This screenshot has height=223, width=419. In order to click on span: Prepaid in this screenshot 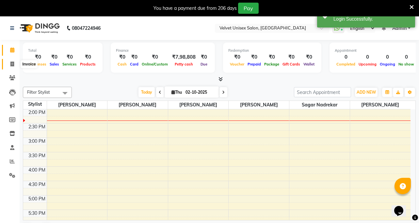, I will do `click(254, 64)`.